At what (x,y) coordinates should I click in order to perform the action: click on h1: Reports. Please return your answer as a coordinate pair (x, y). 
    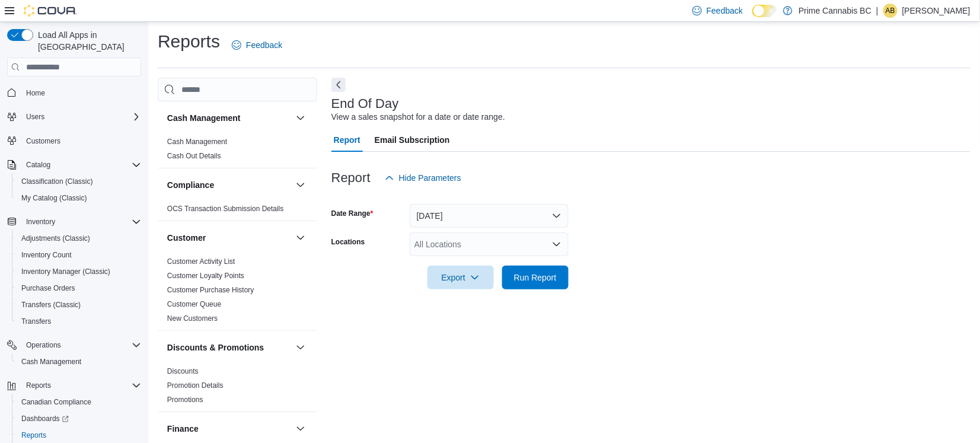
    Looking at the image, I should click on (189, 42).